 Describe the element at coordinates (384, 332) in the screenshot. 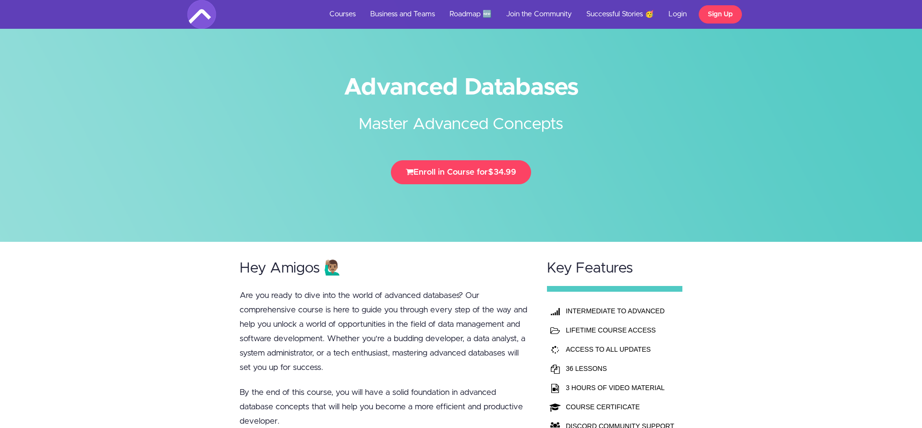

I see `p: Are you ready to dive into the world of advanced databases? Our comprehensive course is here to g...` at that location.